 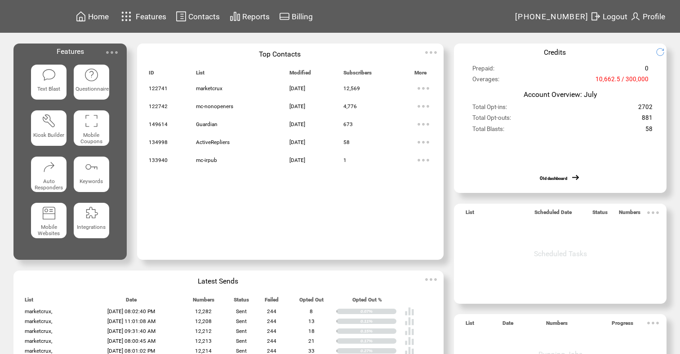 I want to click on span: 12,212, so click(x=203, y=332).